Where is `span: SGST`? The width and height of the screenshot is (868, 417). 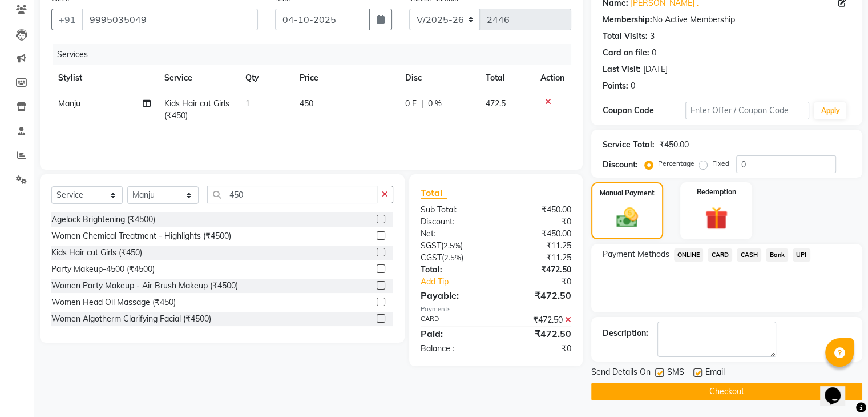 span: SGST is located at coordinates (431, 245).